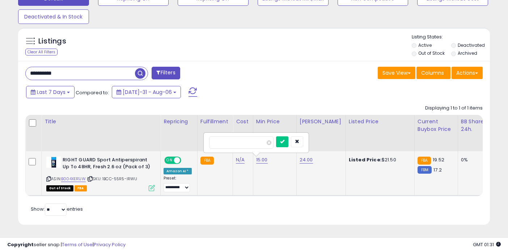 This screenshot has width=508, height=252. I want to click on span: FBA, so click(81, 188).